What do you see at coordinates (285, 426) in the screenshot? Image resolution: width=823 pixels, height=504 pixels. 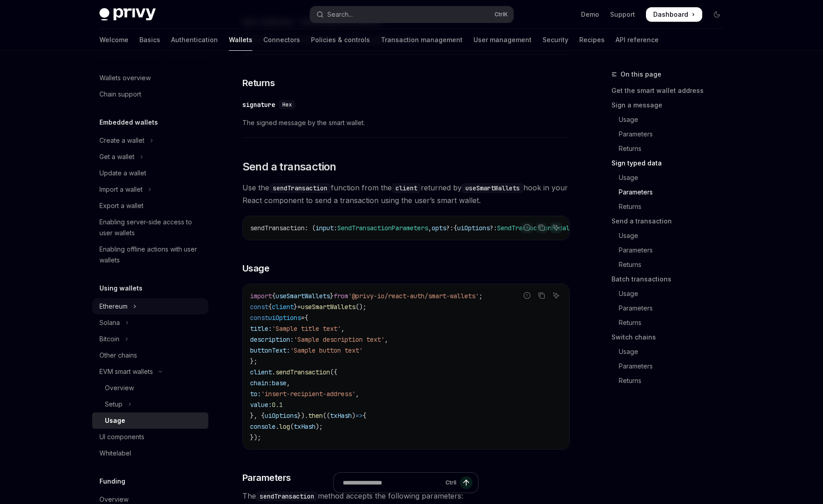 I see `span: log` at bounding box center [285, 426].